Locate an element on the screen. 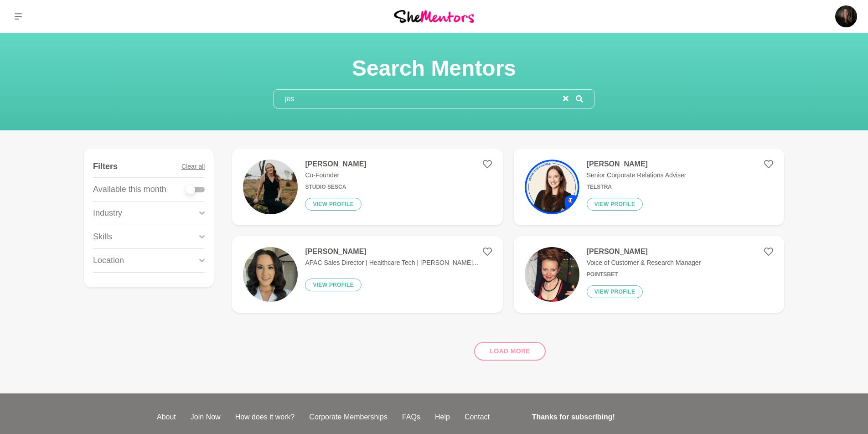 The height and width of the screenshot is (434, 868). input: Search mentors is located at coordinates (419, 99).